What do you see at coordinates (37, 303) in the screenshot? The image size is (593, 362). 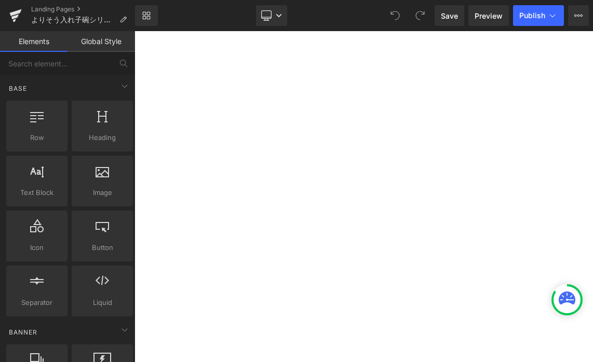 I see `span: Separator` at bounding box center [37, 303].